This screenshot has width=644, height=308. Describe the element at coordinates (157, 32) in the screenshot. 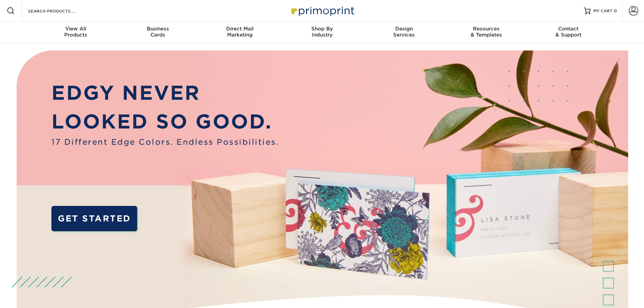

I see `div: Cards` at that location.